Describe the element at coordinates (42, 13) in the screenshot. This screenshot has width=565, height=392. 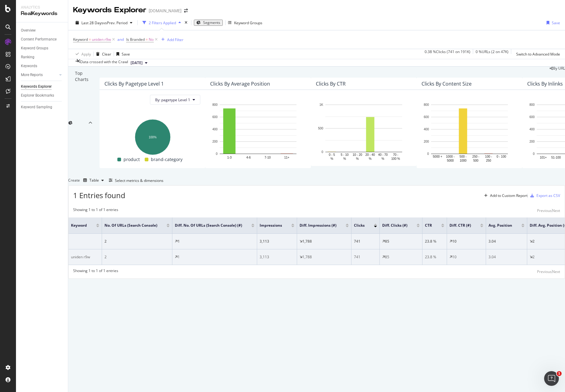
I see `div: RealKeywords` at that location.